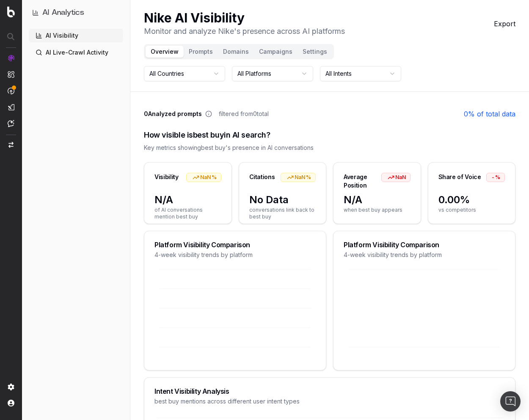 Image resolution: width=529 pixels, height=420 pixels. I want to click on p: Monitor and analyze Nike's presence across AI platforms, so click(244, 31).